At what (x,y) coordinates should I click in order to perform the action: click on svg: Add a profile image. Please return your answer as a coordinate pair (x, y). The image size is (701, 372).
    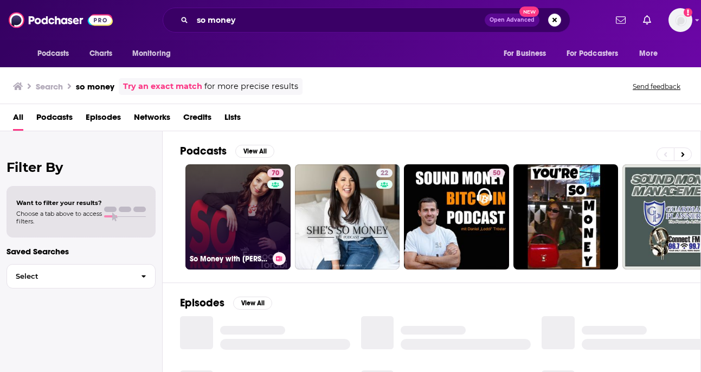
    Looking at the image, I should click on (688, 12).